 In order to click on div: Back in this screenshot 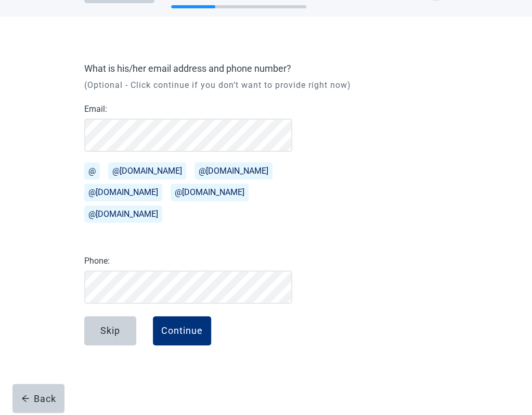, I will do `click(39, 398)`.